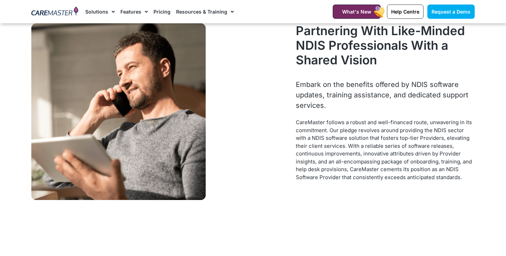 The width and height of the screenshot is (506, 256). I want to click on span: Help Centre, so click(405, 11).